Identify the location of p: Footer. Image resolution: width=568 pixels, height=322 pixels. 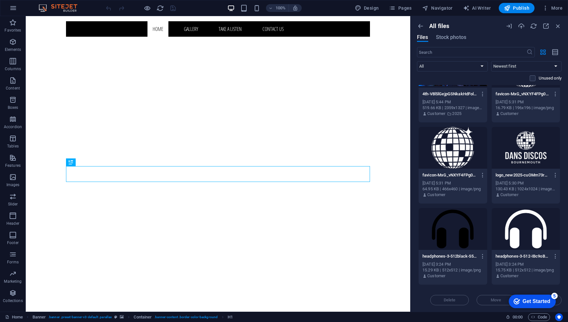
(13, 243).